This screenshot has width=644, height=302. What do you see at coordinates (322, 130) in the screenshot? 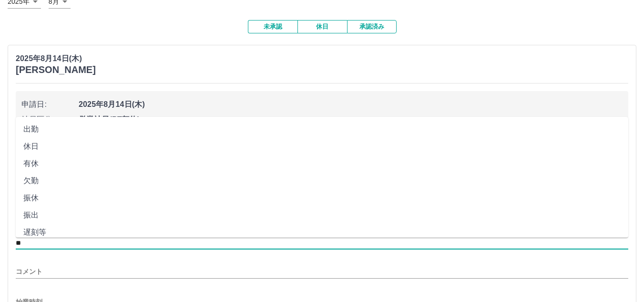
I see `li: 出勤` at bounding box center [322, 130].